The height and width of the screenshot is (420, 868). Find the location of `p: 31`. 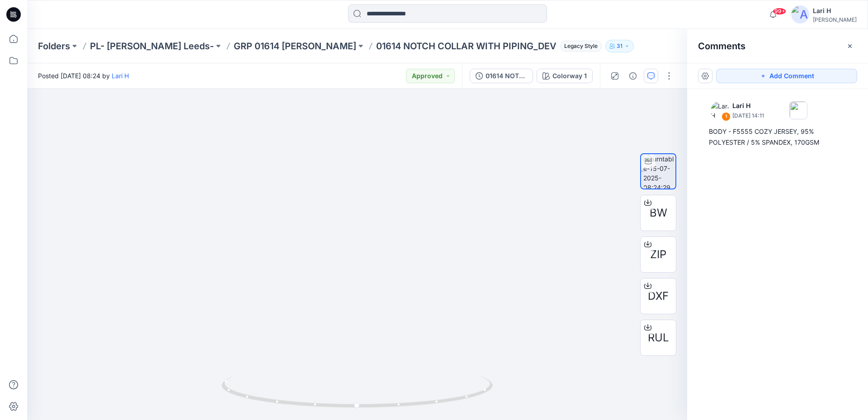

p: 31 is located at coordinates (619, 46).